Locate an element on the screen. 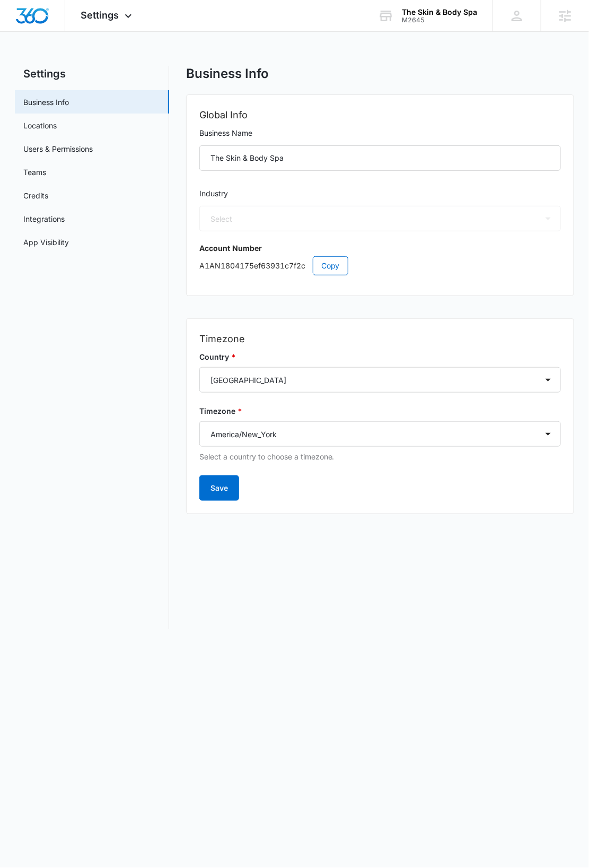 This screenshot has height=868, width=589. button: Copy is located at coordinates (331, 266).